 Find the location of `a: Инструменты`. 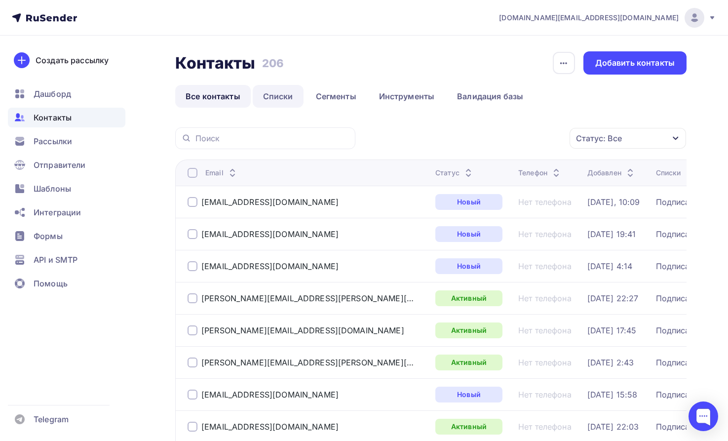

a: Инструменты is located at coordinates (407, 96).